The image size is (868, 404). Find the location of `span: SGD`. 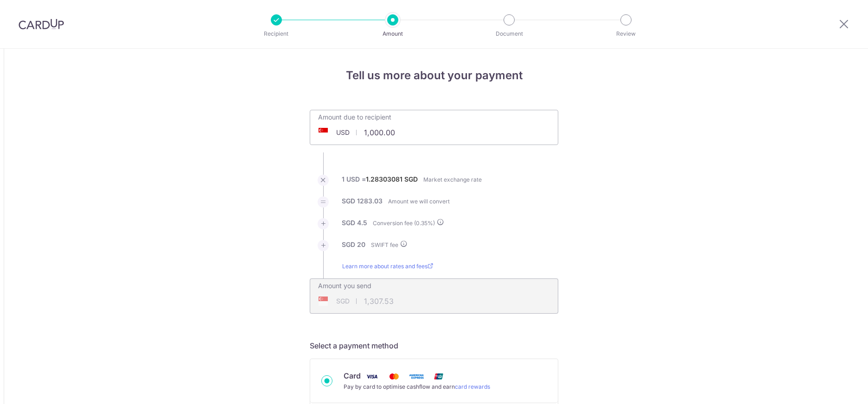

span: SGD is located at coordinates (342, 301).